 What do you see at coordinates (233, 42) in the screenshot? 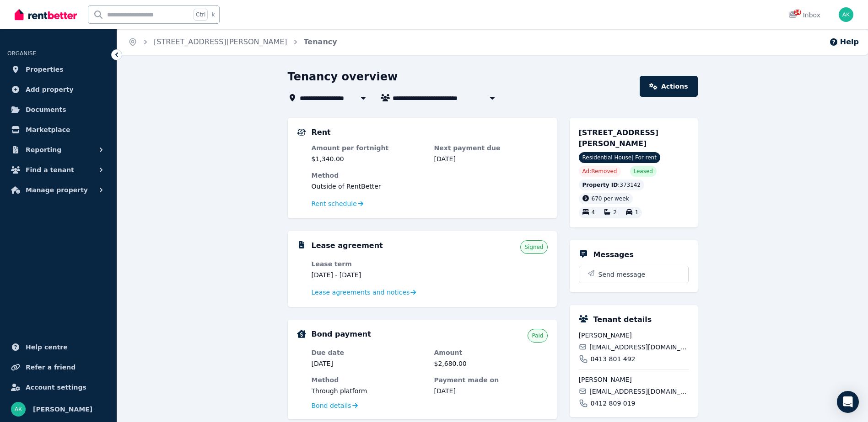
I see `nav: Breadcrumb` at bounding box center [233, 42].